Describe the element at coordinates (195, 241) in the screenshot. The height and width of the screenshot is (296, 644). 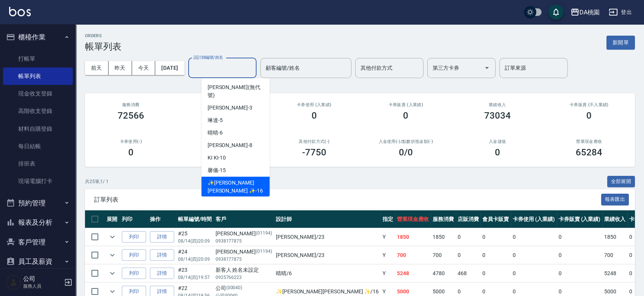
I see `p: 08/14 (四) 20:09` at that location.